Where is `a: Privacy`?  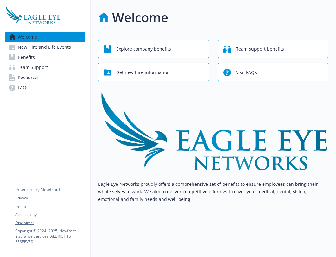 a: Privacy is located at coordinates (50, 198).